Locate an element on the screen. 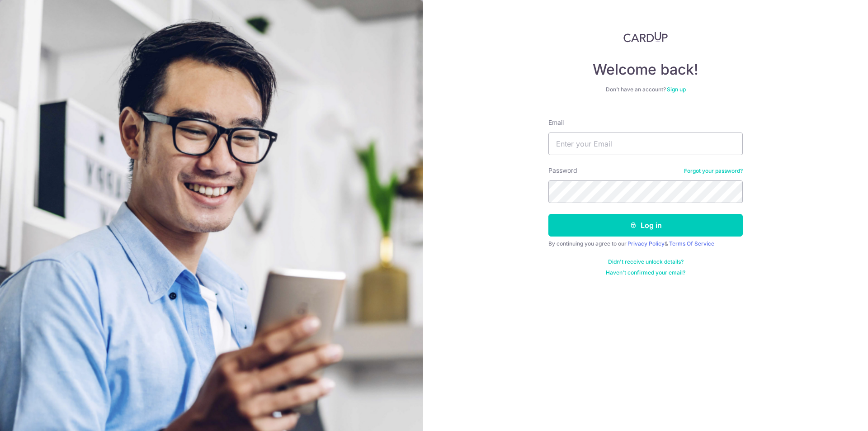  a: Terms Of Service is located at coordinates (691, 243).